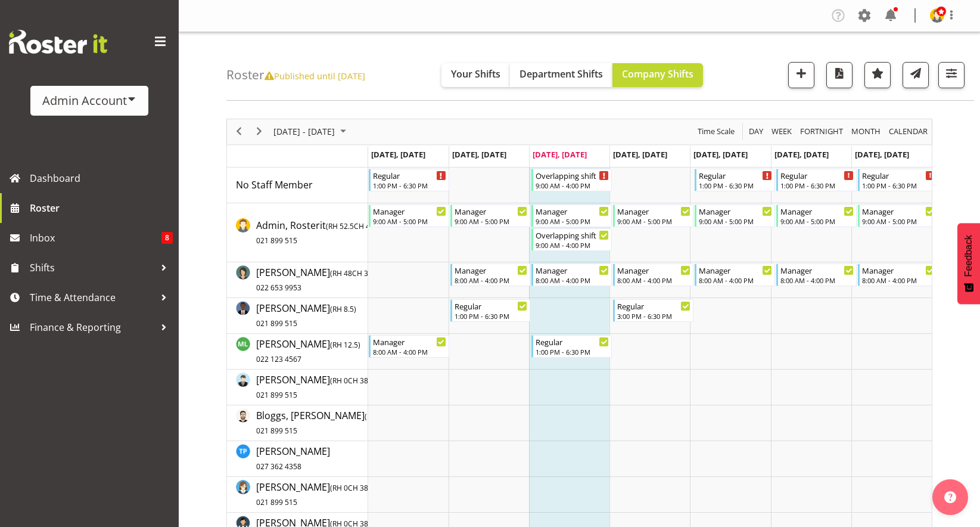 Image resolution: width=980 pixels, height=527 pixels. I want to click on td: No Staff Member resource, so click(297, 185).